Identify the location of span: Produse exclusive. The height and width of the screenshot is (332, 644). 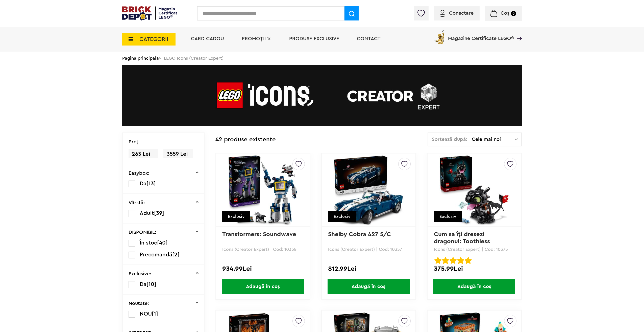
(314, 39).